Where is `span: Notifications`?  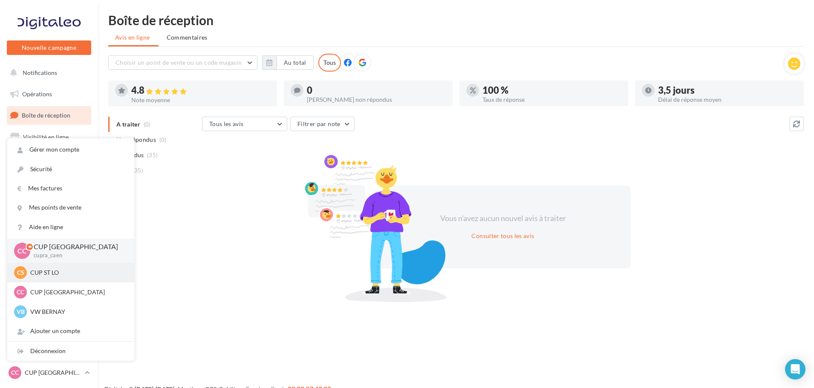 span: Notifications is located at coordinates (40, 72).